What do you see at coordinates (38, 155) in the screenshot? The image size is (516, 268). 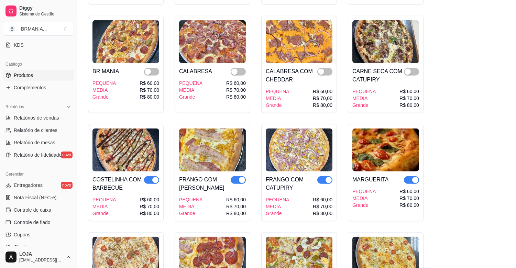 I see `a: Relatório de fidelidadenovo` at bounding box center [38, 155].